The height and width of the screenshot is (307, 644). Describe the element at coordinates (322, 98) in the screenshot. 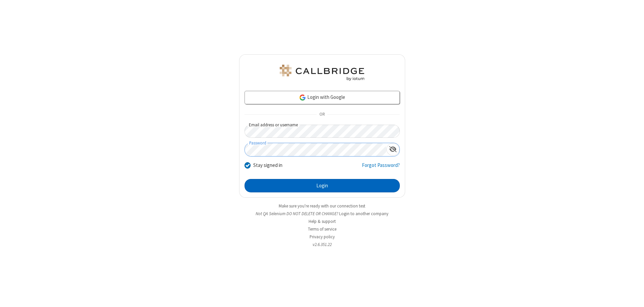

I see `a: Login with Google` at that location.